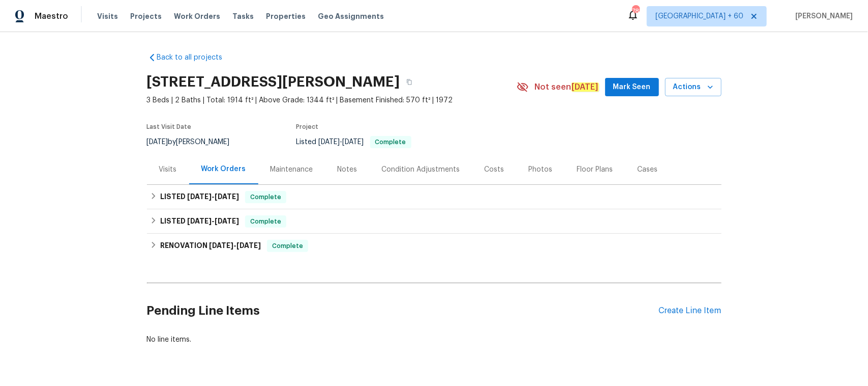  Describe the element at coordinates (567, 87) in the screenshot. I see `span: Not seen` at that location.